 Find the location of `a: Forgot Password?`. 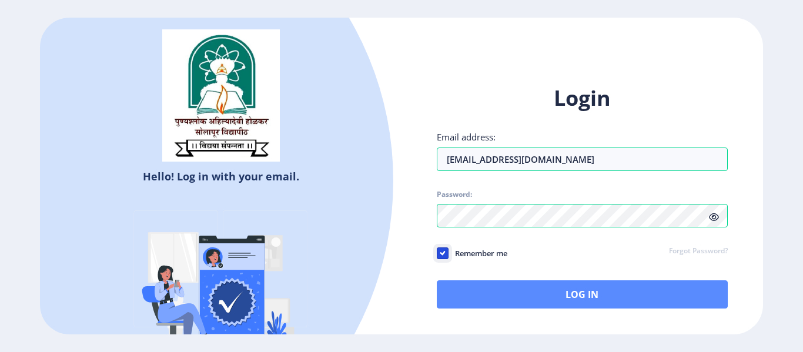

a: Forgot Password? is located at coordinates (698, 252).